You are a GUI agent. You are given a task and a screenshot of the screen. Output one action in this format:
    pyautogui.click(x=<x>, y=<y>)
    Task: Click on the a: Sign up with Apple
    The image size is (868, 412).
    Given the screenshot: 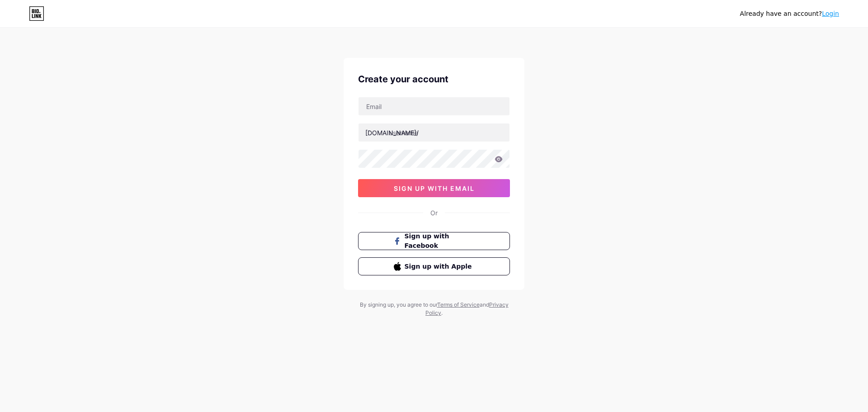 What is the action you would take?
    pyautogui.click(x=434, y=266)
    